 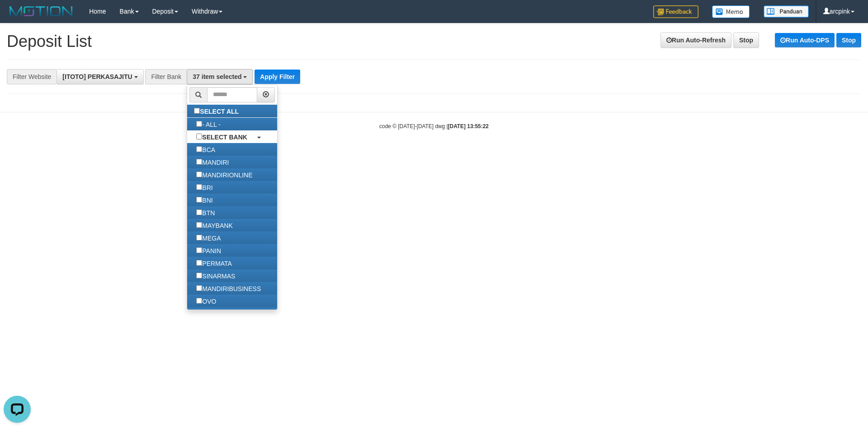 What do you see at coordinates (199, 199) in the screenshot?
I see `input: BNI` at bounding box center [199, 199].